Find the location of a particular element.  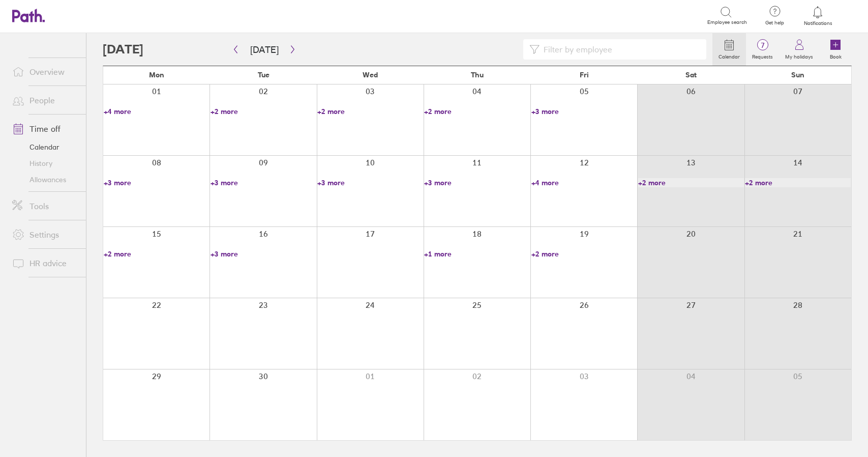

span: Mon is located at coordinates (157, 75).